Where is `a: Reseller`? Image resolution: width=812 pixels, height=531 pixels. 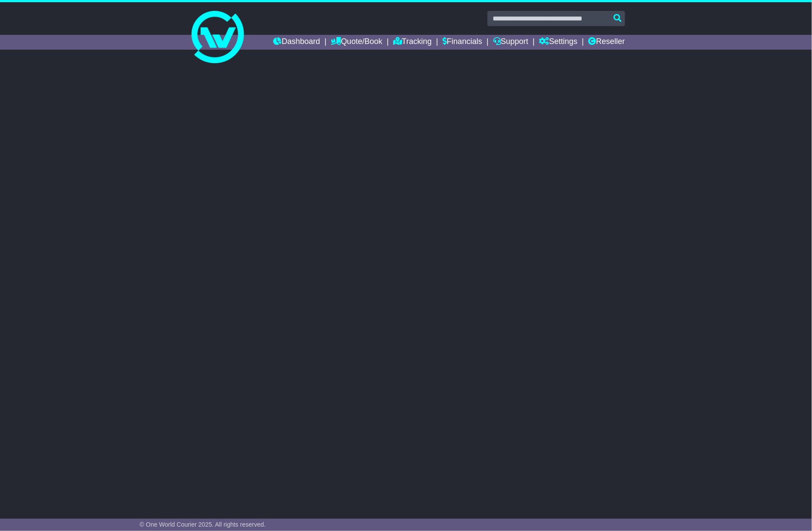
a: Reseller is located at coordinates (606, 42).